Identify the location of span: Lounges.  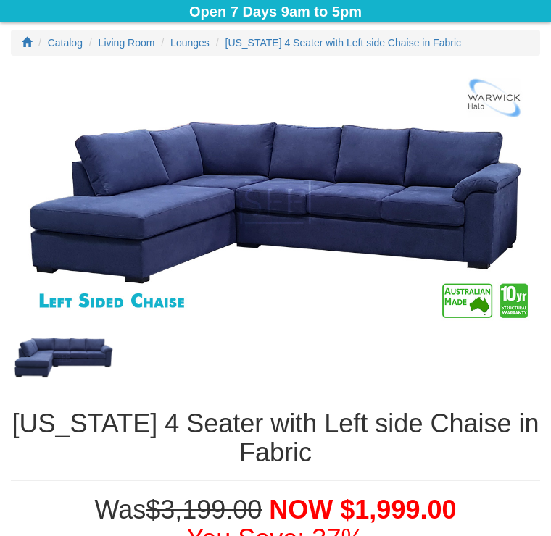
(190, 43).